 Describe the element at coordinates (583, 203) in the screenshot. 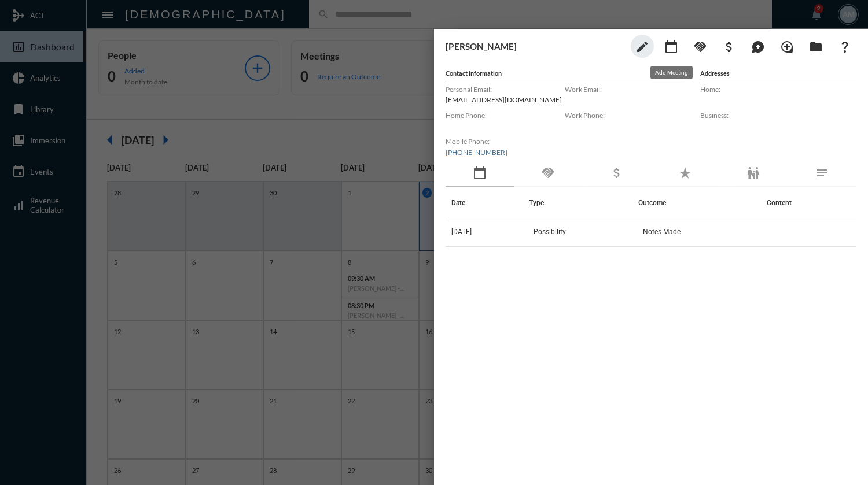

I see `th: Type` at that location.